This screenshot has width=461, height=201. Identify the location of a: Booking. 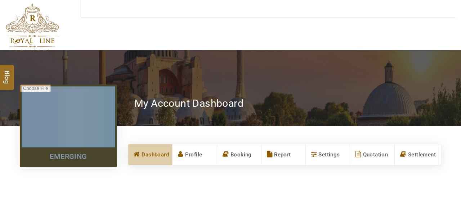
(239, 155).